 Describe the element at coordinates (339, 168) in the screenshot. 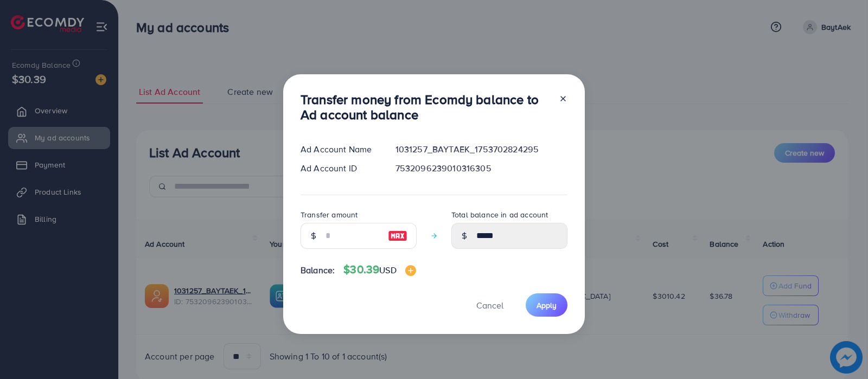

I see `div: Ad Account ID` at that location.